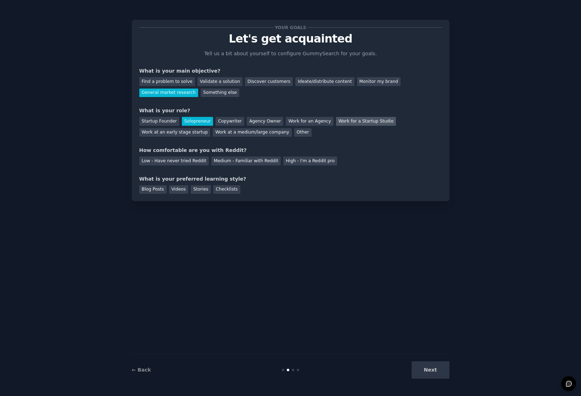  Describe the element at coordinates (201, 190) in the screenshot. I see `div: Stories` at that location.